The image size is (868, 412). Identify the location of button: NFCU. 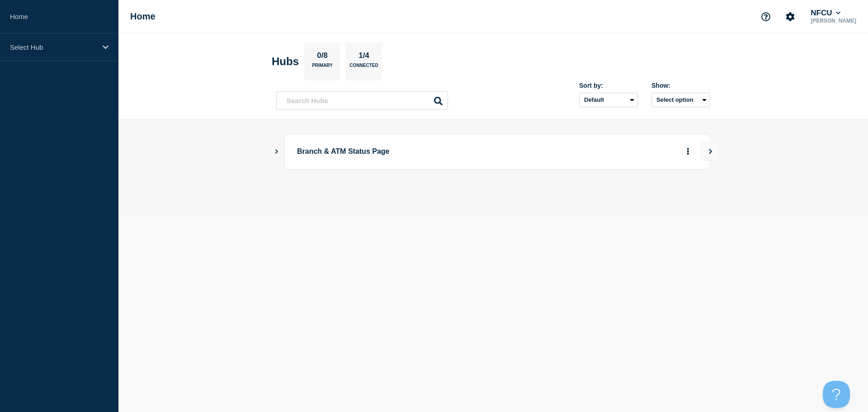
(826, 13).